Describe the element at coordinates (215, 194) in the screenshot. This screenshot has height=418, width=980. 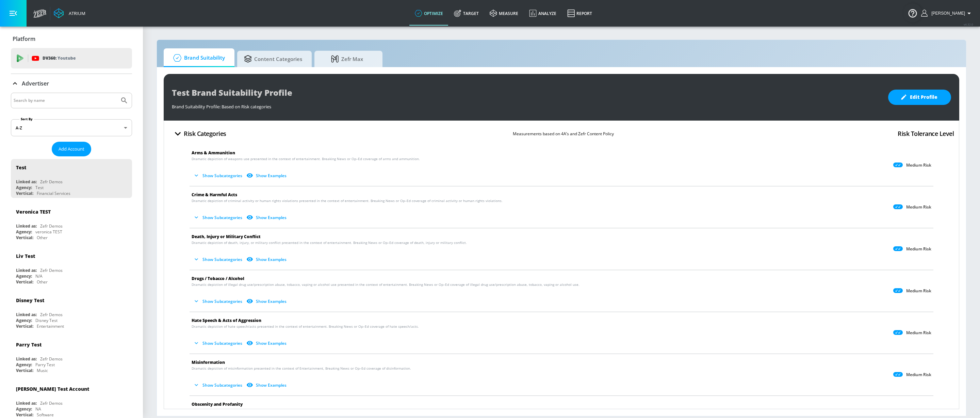
I see `span: Crime & Harmful Acts` at that location.